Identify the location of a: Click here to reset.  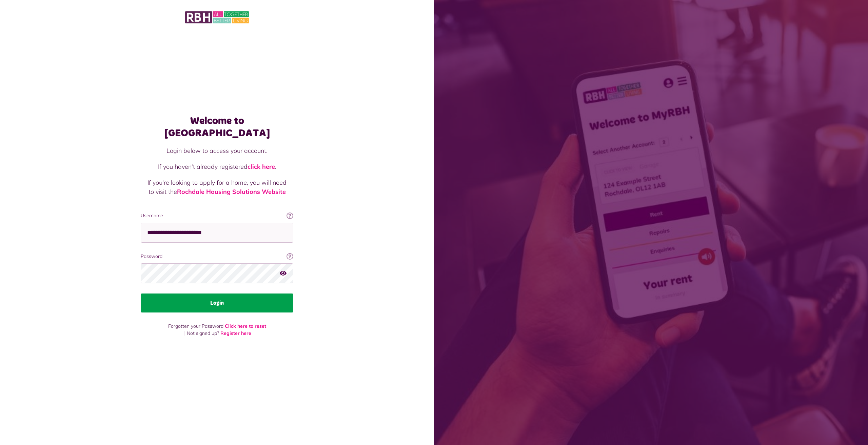
(246, 326).